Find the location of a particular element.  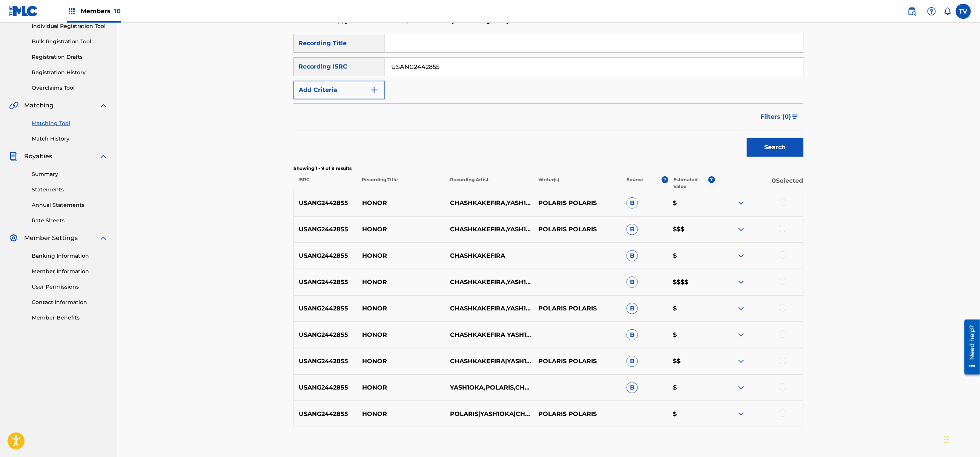

a: Individual Registration Tool is located at coordinates (70, 26).